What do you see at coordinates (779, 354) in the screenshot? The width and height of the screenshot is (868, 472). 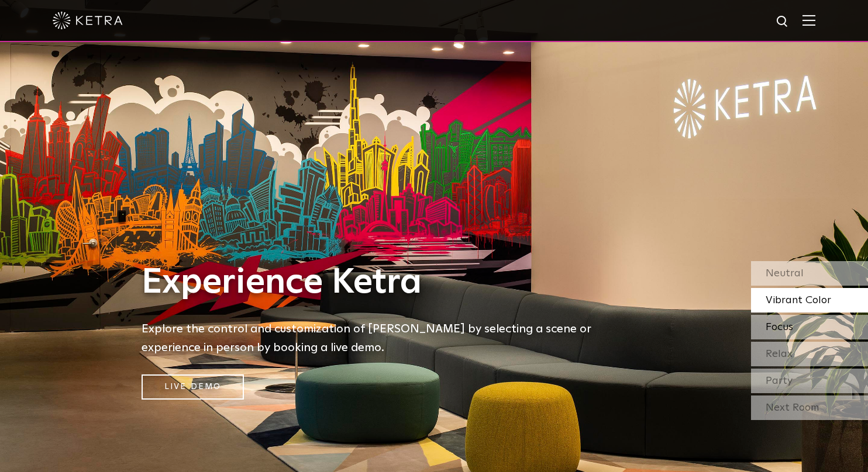 I see `span: Relax` at bounding box center [779, 354].